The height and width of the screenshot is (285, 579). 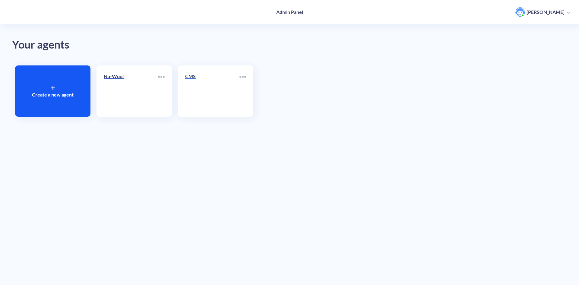 What do you see at coordinates (520, 12) in the screenshot?
I see `img: user photo` at bounding box center [520, 12].